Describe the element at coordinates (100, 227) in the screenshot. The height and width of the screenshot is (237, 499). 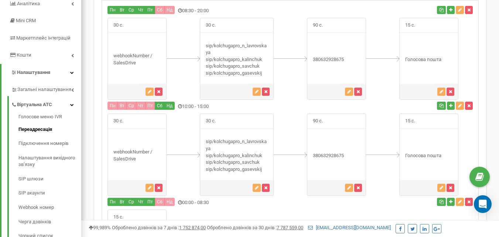
I see `span: 99,989%` at that location.